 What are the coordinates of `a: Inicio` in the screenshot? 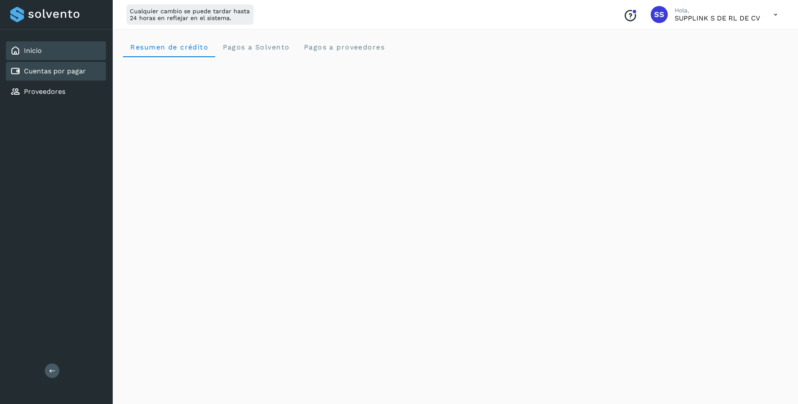 It's located at (33, 50).